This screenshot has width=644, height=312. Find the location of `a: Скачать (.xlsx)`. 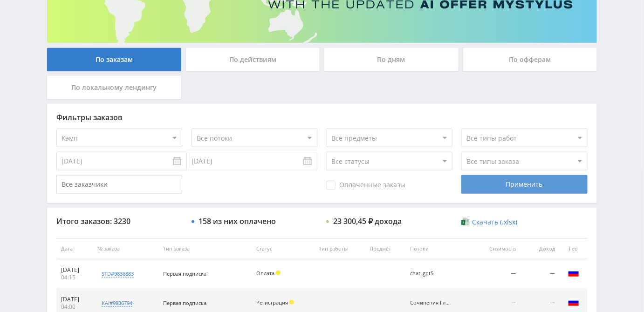

a: Скачать (.xlsx) is located at coordinates (489, 223).